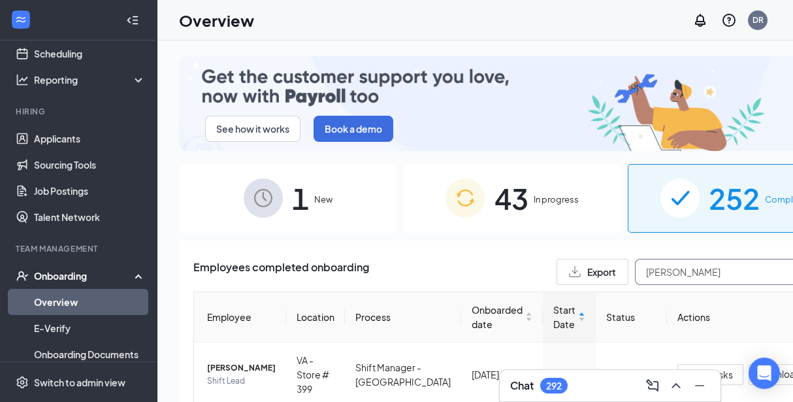 Image resolution: width=793 pixels, height=402 pixels. I want to click on span: Onboarded date, so click(497, 317).